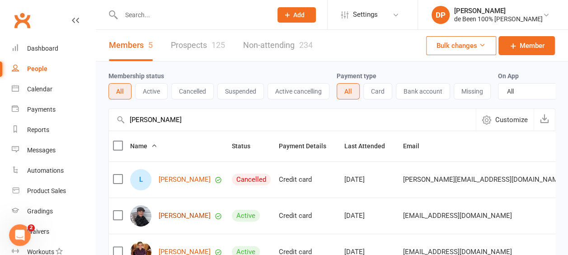 Image resolution: width=568 pixels, height=255 pixels. What do you see at coordinates (240, 91) in the screenshot?
I see `button: Suspended` at bounding box center [240, 91].